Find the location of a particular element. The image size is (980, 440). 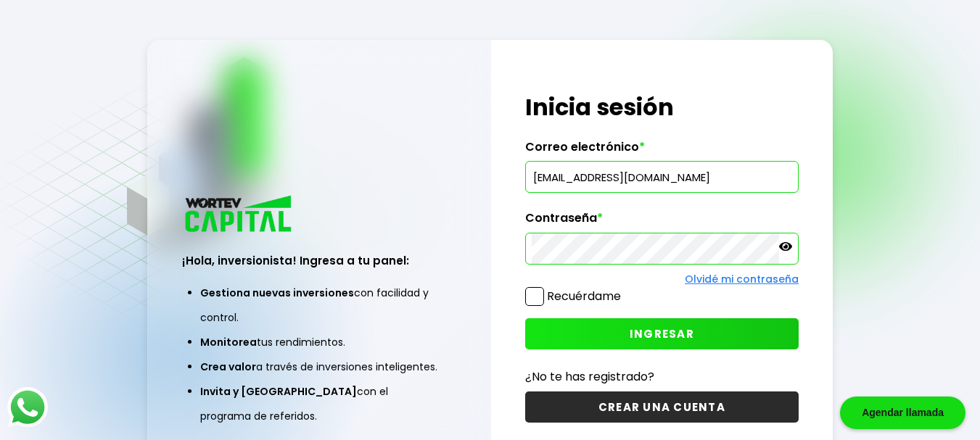

label: Contraseña is located at coordinates (661, 222).